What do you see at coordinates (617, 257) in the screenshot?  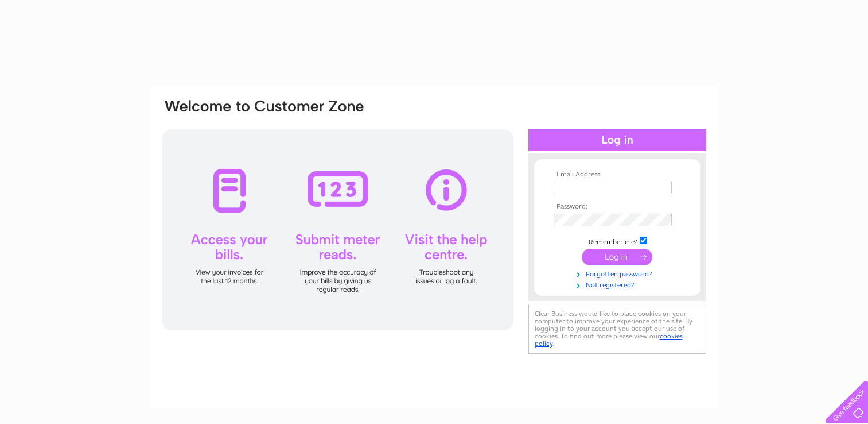 I see `input: Submit` at bounding box center [617, 257].